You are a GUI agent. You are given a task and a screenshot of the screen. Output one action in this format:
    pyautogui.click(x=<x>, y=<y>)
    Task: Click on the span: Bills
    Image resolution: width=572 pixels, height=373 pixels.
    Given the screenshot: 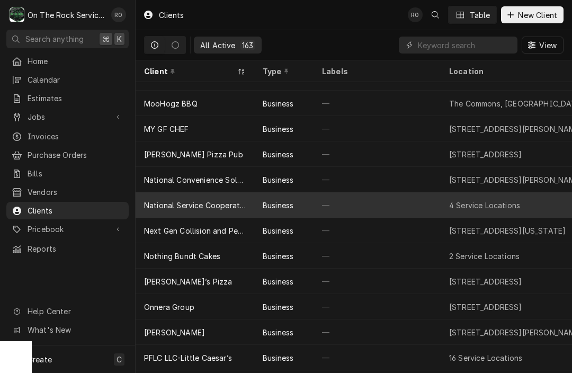 What is the action you would take?
    pyautogui.click(x=75, y=173)
    